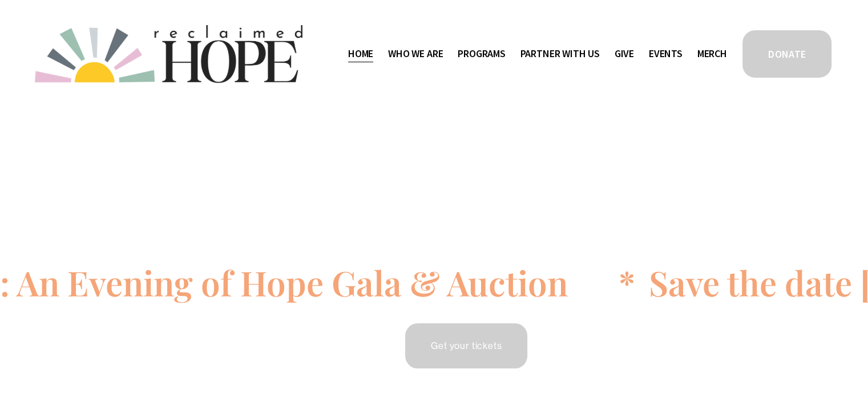  Describe the element at coordinates (169, 54) in the screenshot. I see `img: Reclaimed Hope Initiative` at that location.